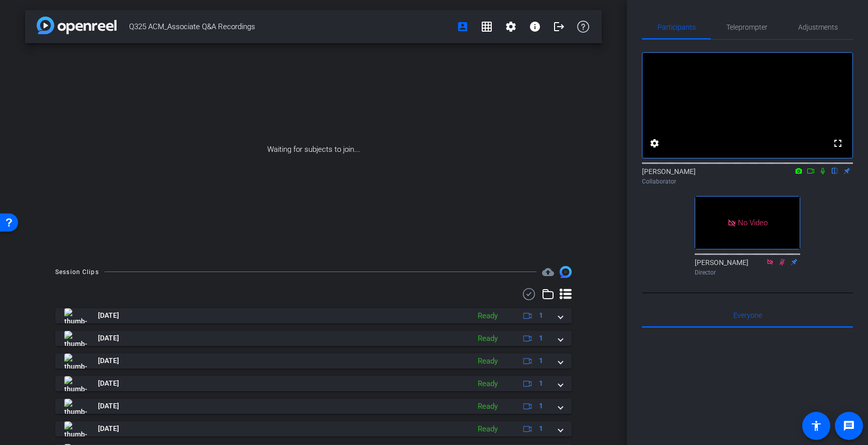 The width and height of the screenshot is (868, 445). What do you see at coordinates (290, 27) in the screenshot?
I see `span: Q325 ACM_Associate Q&A Recordings` at bounding box center [290, 27].